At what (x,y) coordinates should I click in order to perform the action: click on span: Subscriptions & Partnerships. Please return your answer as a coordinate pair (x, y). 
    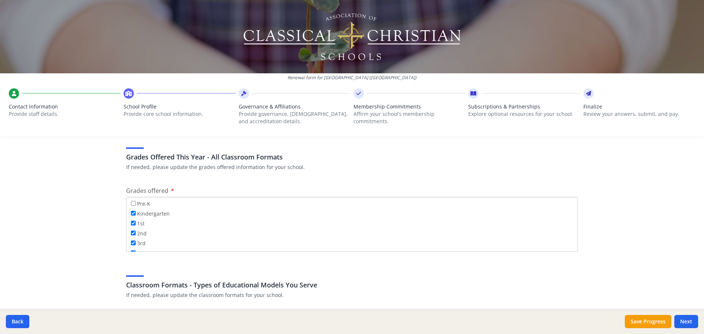
    Looking at the image, I should click on (524, 107).